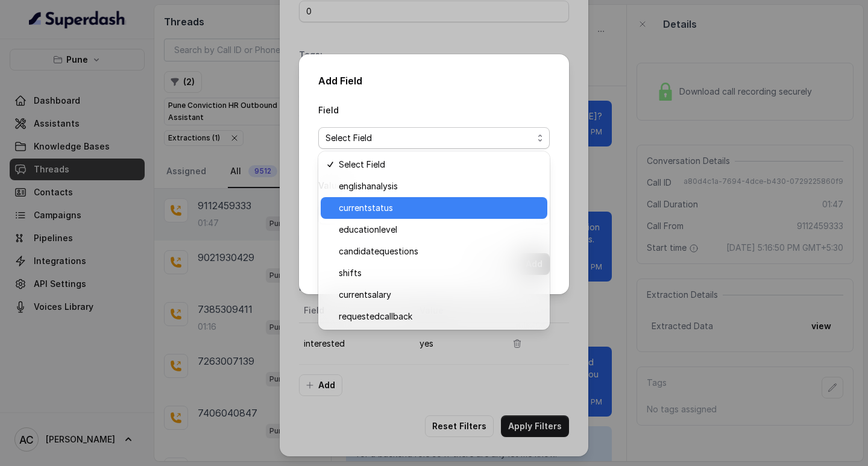 The image size is (868, 466). Describe the element at coordinates (440, 251) in the screenshot. I see `span: candidatequestions` at that location.